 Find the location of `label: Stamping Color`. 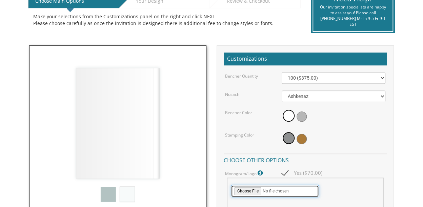

label: Stamping Color is located at coordinates (240, 135).